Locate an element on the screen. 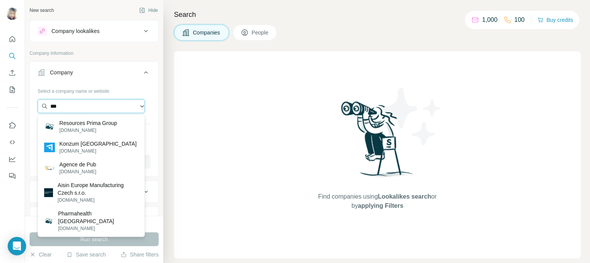  button: Share filters is located at coordinates (139, 255).